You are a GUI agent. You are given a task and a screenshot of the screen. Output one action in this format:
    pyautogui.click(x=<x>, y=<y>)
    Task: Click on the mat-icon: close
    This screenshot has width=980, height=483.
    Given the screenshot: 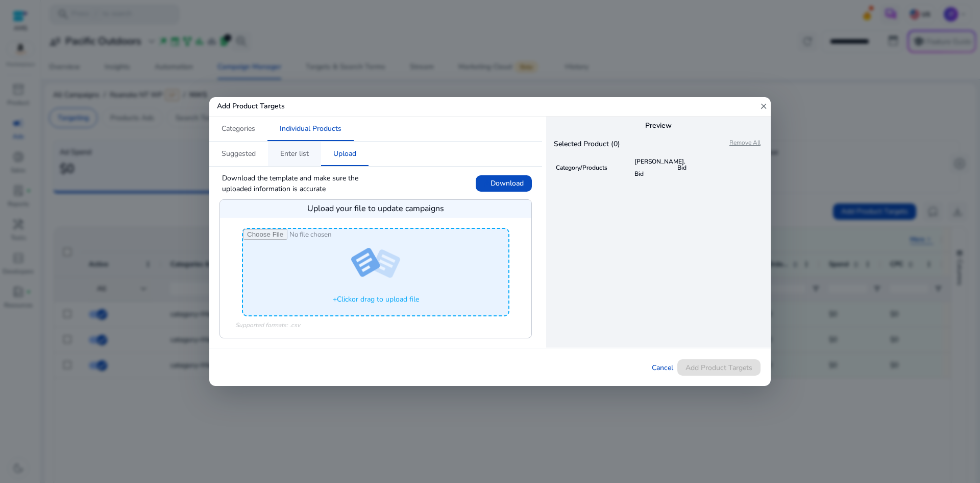 What is the action you would take?
    pyautogui.click(x=763, y=106)
    